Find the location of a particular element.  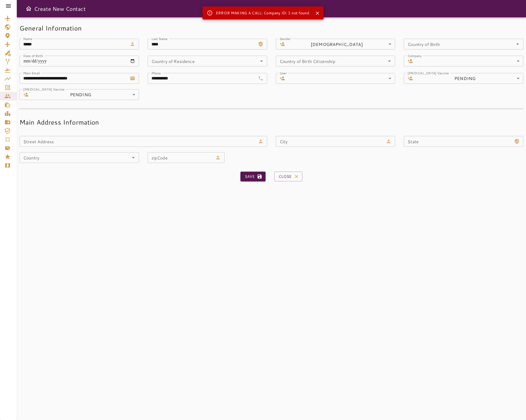

h6: Create New Contact is located at coordinates (60, 9).